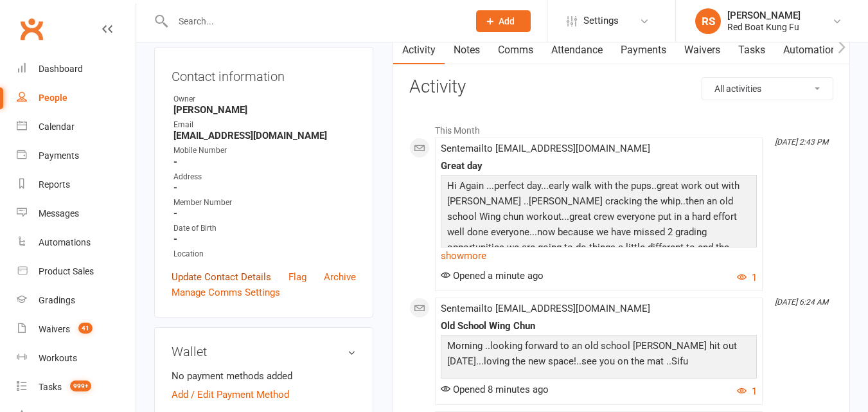 The width and height of the screenshot is (868, 412). What do you see at coordinates (314, 21) in the screenshot?
I see `input: Search...` at bounding box center [314, 21].